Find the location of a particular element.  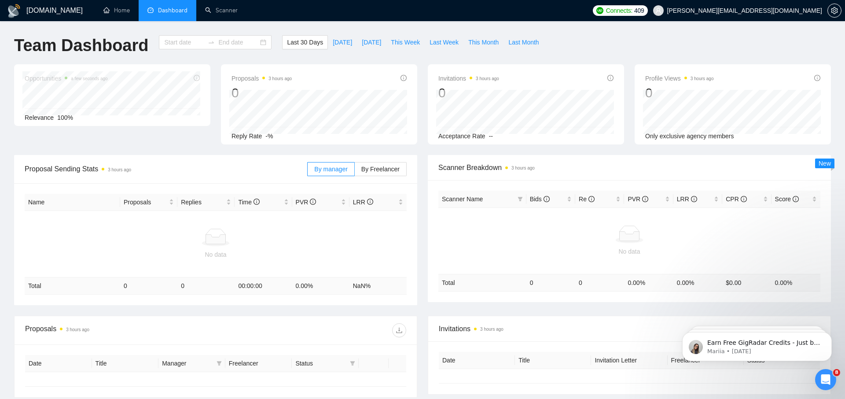

button: This Month is located at coordinates (483, 42).